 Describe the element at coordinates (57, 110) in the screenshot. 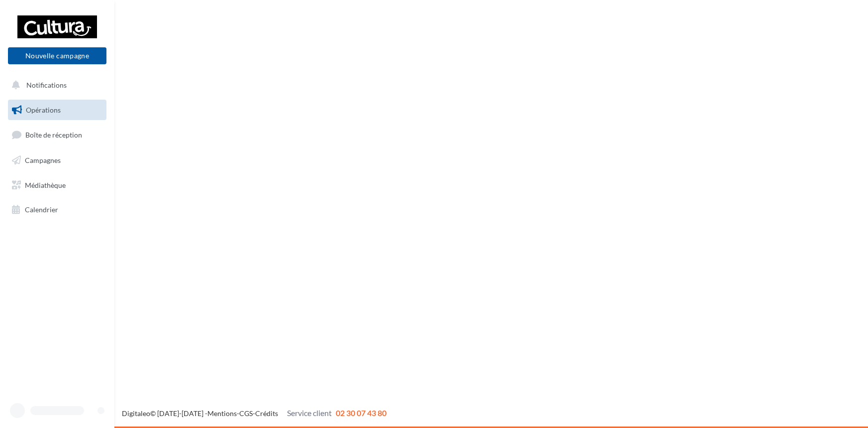

I see `a: Opérations` at that location.